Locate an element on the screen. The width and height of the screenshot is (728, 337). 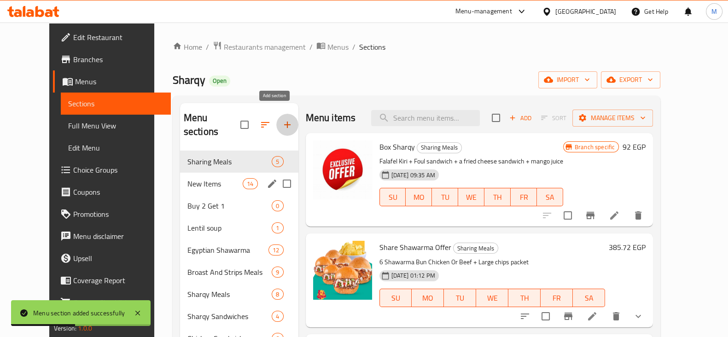
button: MO is located at coordinates (428, 298).